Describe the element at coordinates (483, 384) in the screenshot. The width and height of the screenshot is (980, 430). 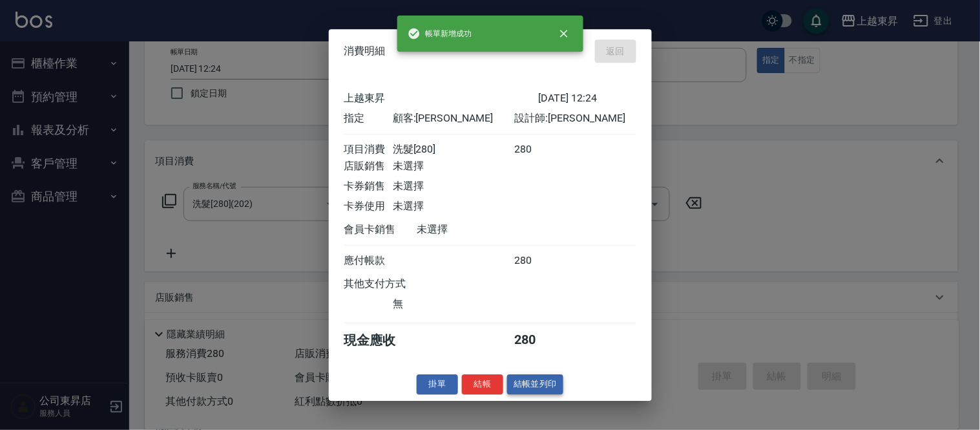
I see `button: 結帳` at that location.